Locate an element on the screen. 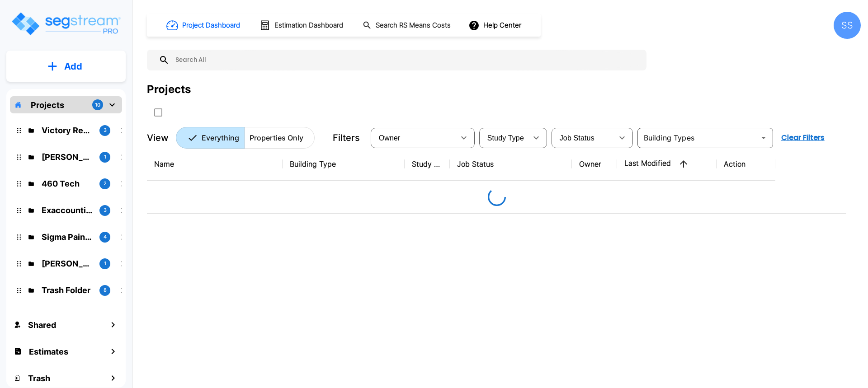  h1: Shared is located at coordinates (42, 325).